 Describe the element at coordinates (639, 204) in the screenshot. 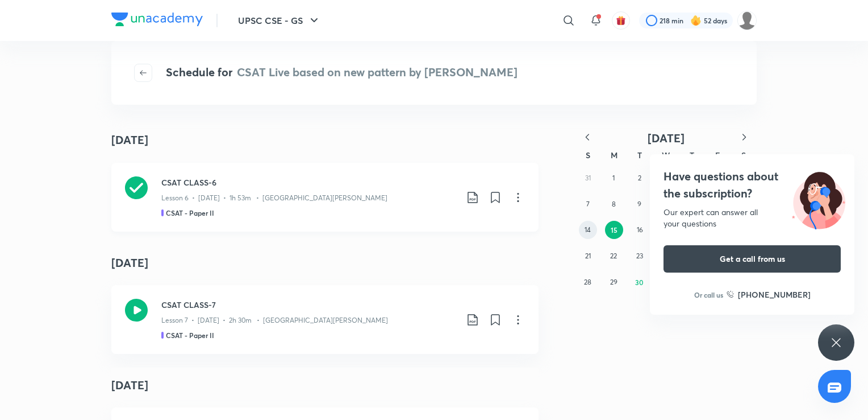

I see `abbr: September 9, 2025` at that location.